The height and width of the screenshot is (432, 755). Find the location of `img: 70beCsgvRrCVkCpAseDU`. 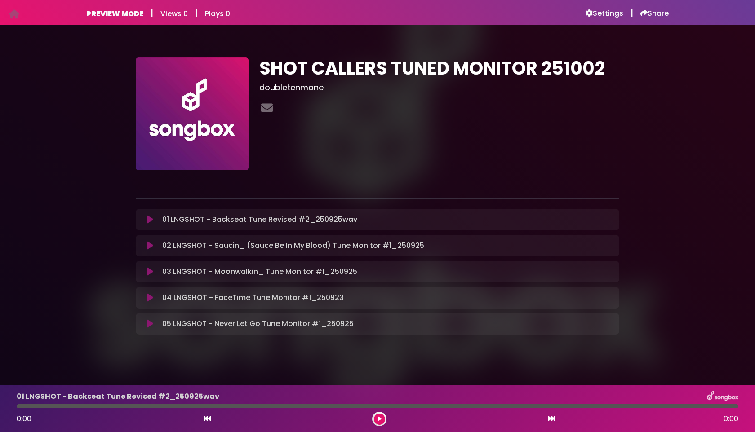

img: 70beCsgvRrCVkCpAseDU is located at coordinates (192, 114).